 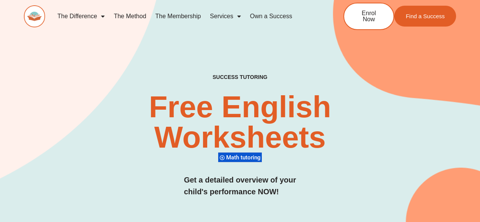 What do you see at coordinates (81, 16) in the screenshot?
I see `a: The Difference` at bounding box center [81, 16].